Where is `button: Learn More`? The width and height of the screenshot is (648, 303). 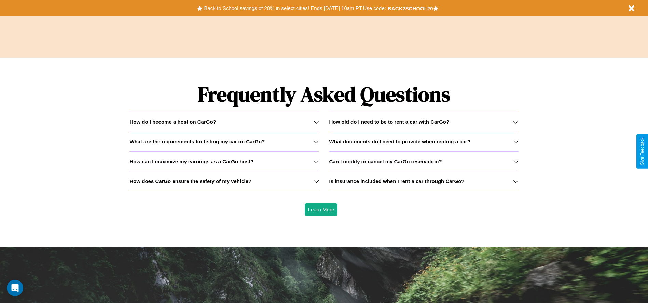
button: Learn More is located at coordinates (321, 209).